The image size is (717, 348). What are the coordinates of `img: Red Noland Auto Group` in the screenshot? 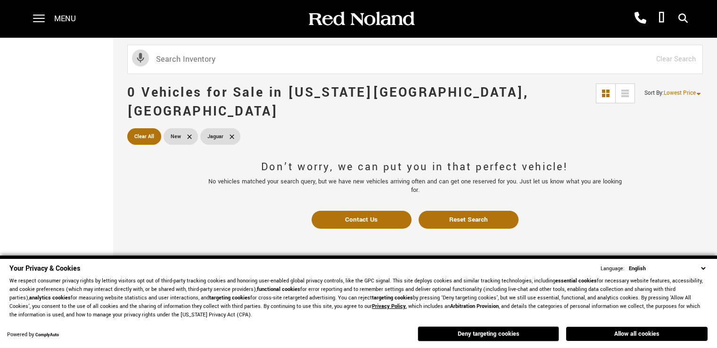 It's located at (361, 19).